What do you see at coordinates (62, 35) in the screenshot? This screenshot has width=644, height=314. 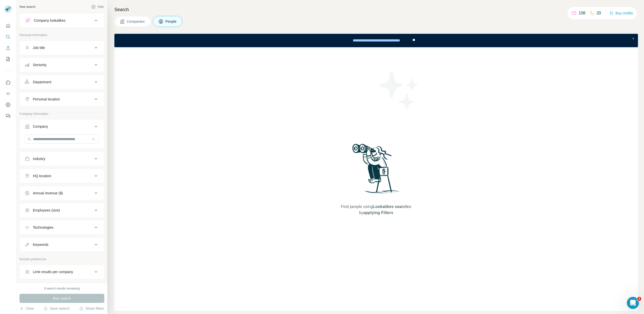 I see `p: Personal information` at bounding box center [62, 35].